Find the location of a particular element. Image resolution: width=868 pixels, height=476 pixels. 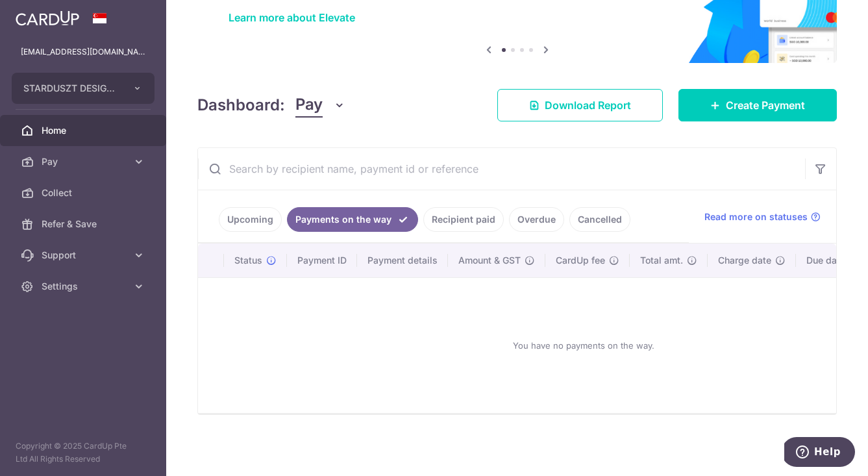

button: STARDUSZT DESIGNS PRIVATE LIMITED is located at coordinates (83, 88).